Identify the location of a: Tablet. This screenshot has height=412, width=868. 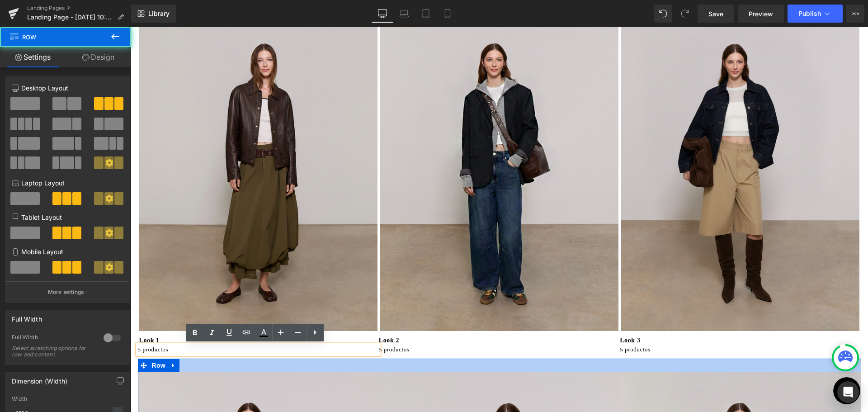
(426, 14).